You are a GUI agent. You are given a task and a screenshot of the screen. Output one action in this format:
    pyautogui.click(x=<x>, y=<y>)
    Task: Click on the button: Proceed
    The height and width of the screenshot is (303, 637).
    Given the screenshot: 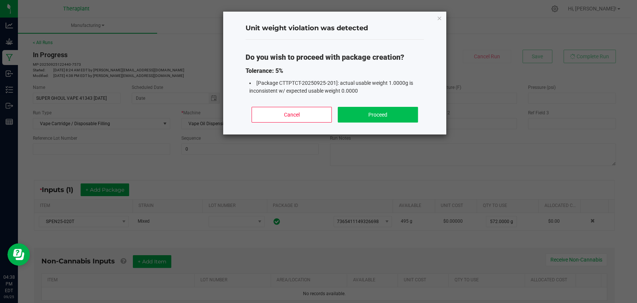 What is the action you would take?
    pyautogui.click(x=378, y=115)
    